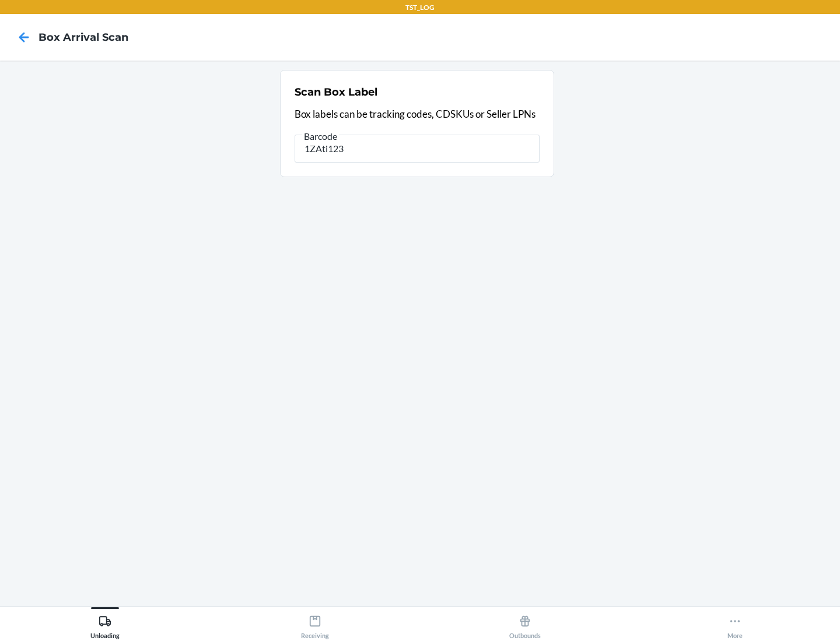 This screenshot has height=641, width=840. Describe the element at coordinates (735, 625) in the screenshot. I see `div: More` at that location.